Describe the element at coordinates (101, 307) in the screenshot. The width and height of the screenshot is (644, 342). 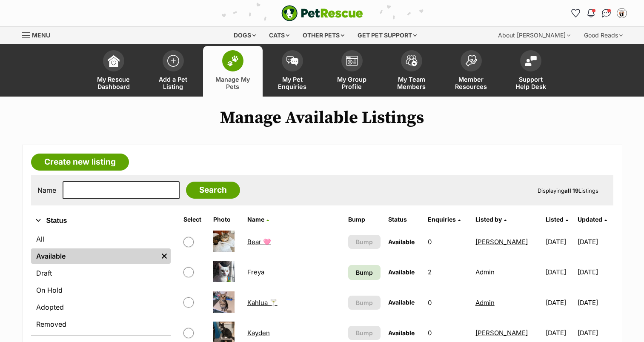
I see `a: Adopted` at that location.